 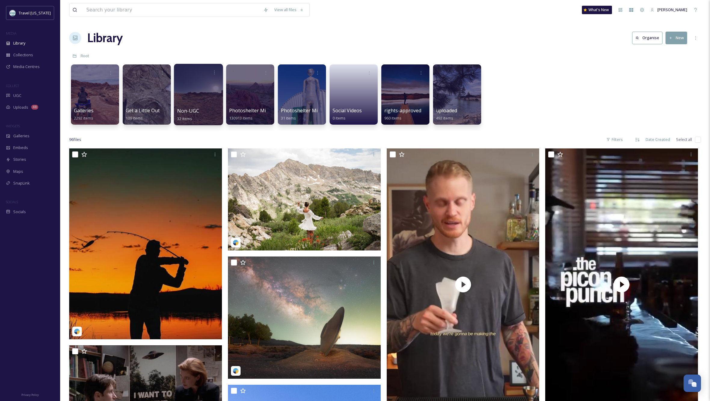 I want to click on span: SnapLink, so click(x=21, y=183).